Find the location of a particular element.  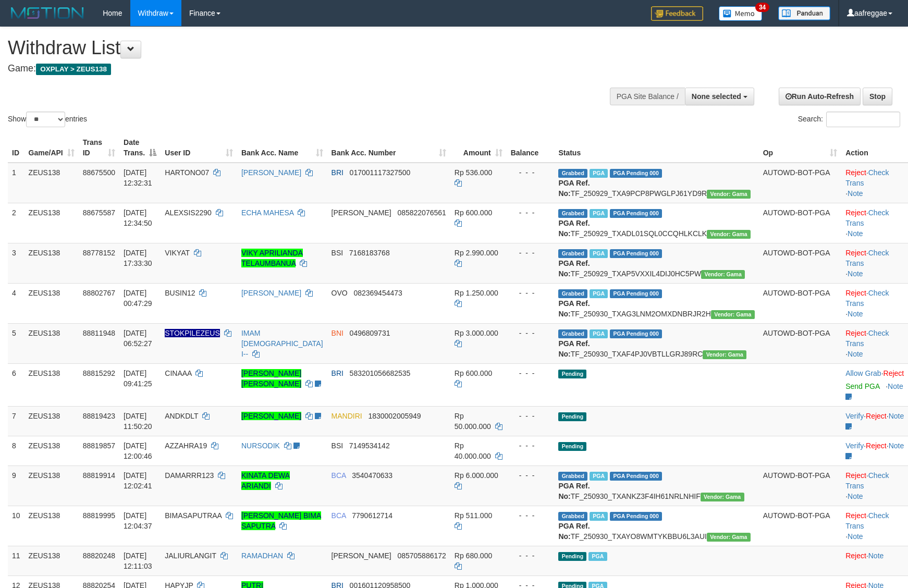

span: BSI is located at coordinates (337, 446).